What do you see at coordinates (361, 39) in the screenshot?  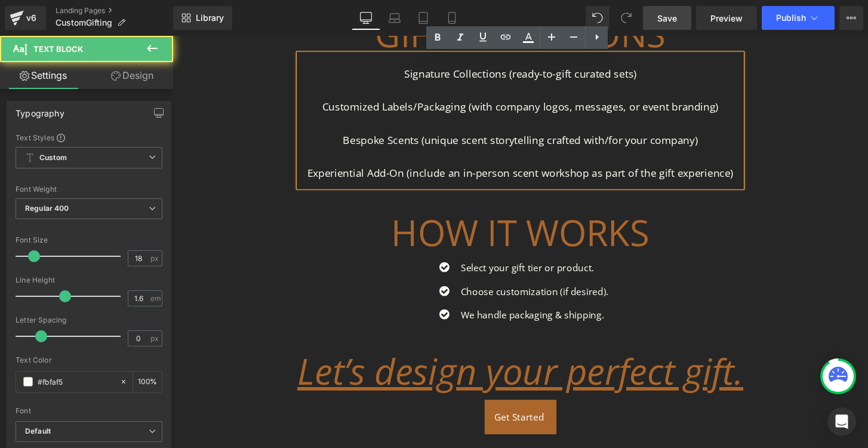 I see `p: Signature Collections (ready-to-gift curated sets)` at bounding box center [361, 39].